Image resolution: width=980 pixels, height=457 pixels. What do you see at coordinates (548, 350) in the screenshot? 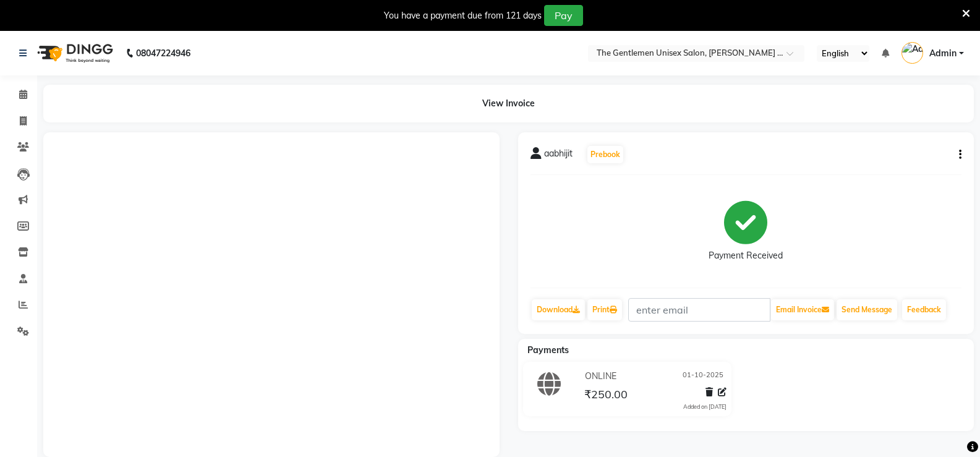
I see `span: Payments` at bounding box center [548, 350].